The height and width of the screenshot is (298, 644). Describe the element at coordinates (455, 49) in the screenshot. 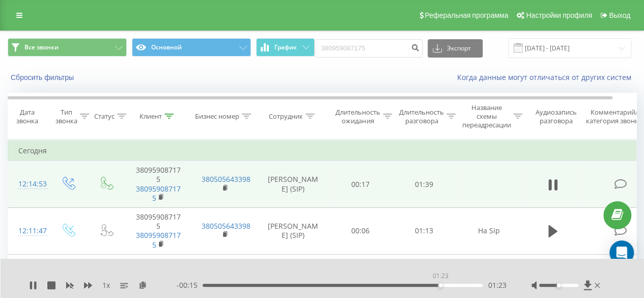

I see `button: Экспорт` at that location.